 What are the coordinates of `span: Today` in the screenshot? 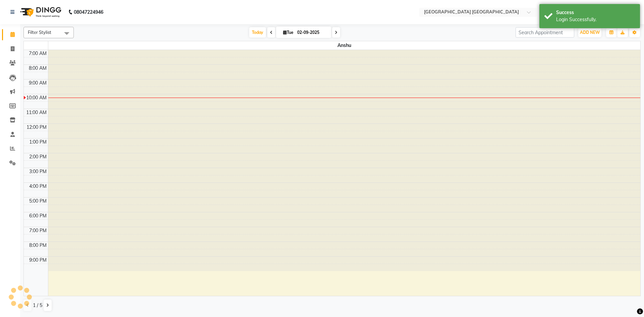 It's located at (258, 32).